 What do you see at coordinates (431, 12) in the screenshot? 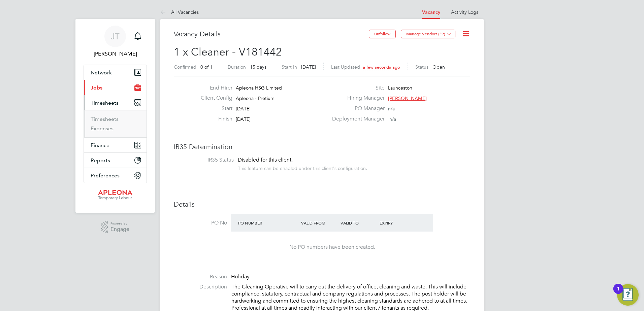
I see `a: Vacancy` at bounding box center [431, 12].